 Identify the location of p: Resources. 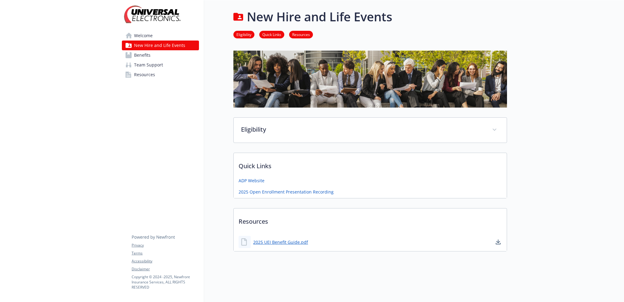
(370, 220).